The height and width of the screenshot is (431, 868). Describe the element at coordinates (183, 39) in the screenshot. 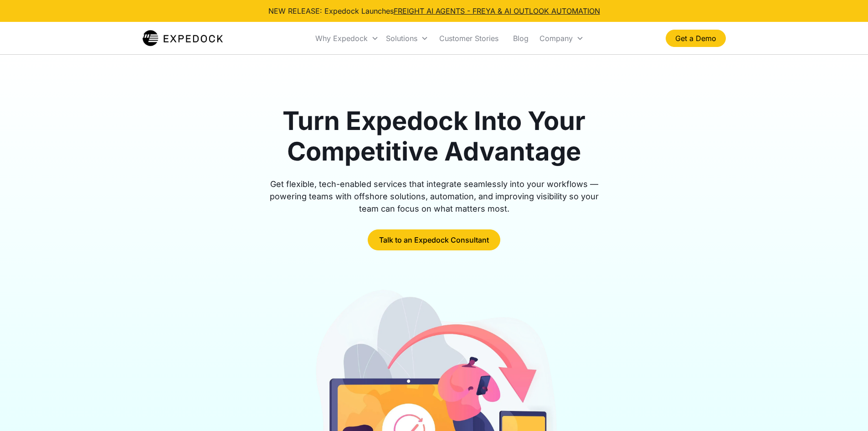

I see `a: home` at that location.